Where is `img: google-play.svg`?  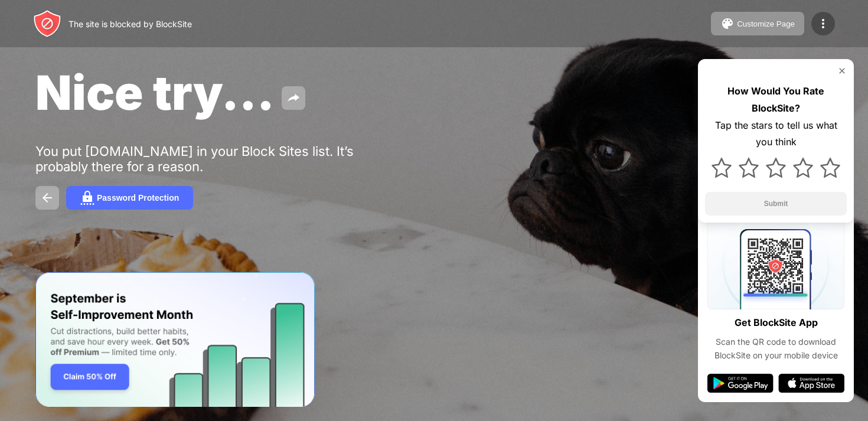
img: google-play.svg is located at coordinates (741, 383).